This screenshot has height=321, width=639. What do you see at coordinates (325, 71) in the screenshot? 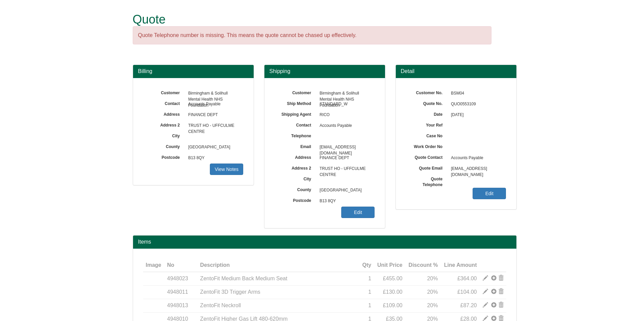
I see `h3: Shipping` at bounding box center [325, 71].